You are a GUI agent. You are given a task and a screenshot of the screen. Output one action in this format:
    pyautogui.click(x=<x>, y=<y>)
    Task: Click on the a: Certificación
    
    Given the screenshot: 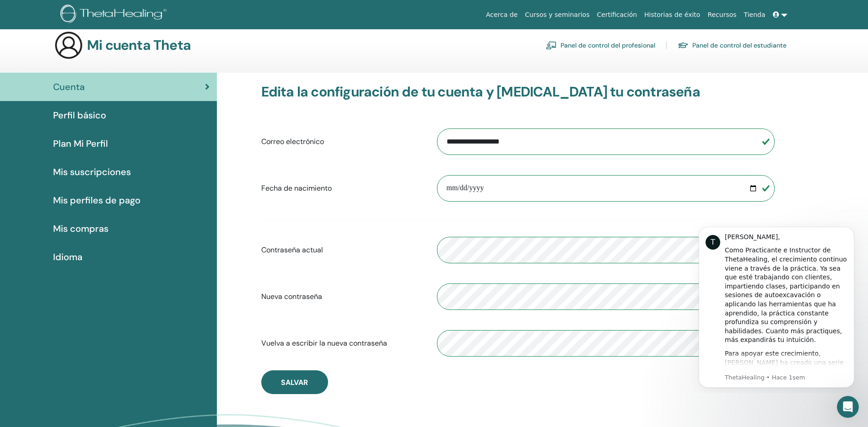 What is the action you would take?
    pyautogui.click(x=617, y=15)
    